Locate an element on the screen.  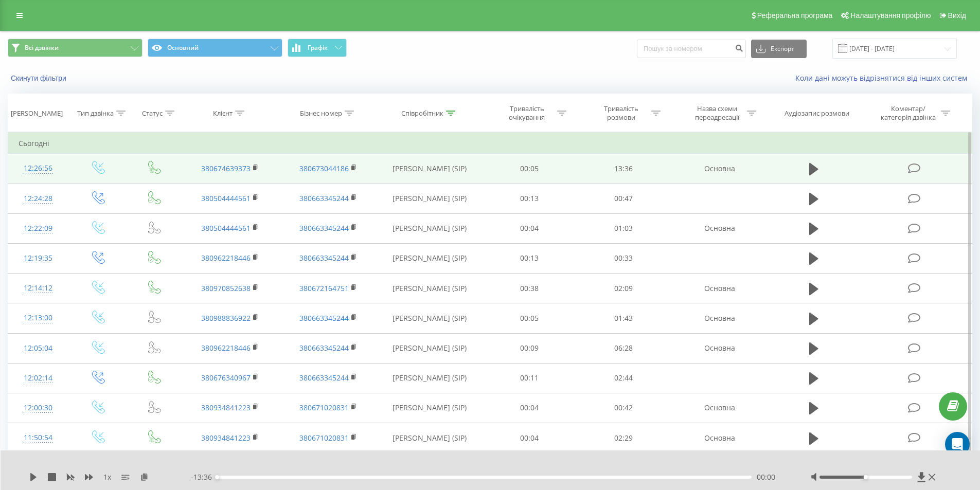
div: Статус is located at coordinates (152, 113).